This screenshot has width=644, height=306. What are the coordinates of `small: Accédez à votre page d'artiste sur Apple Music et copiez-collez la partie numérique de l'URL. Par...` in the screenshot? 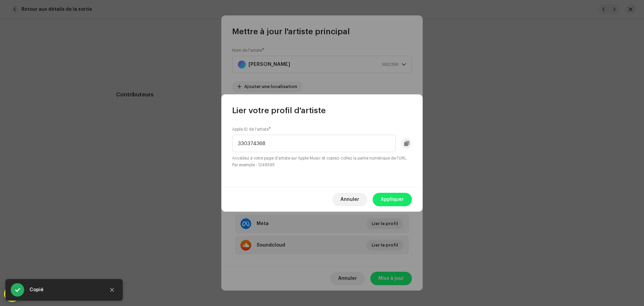 It's located at (322, 162).